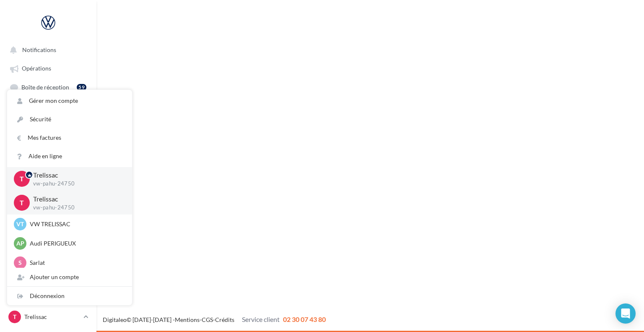  Describe the element at coordinates (48, 87) in the screenshot. I see `a: Boîte de réception59` at that location.